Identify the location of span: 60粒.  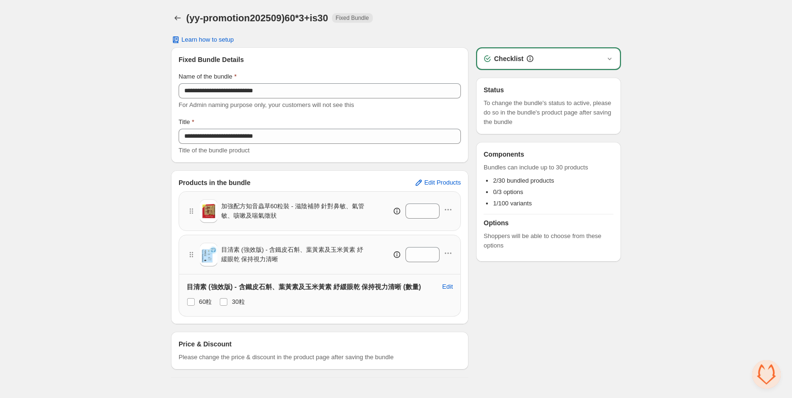
(205, 302).